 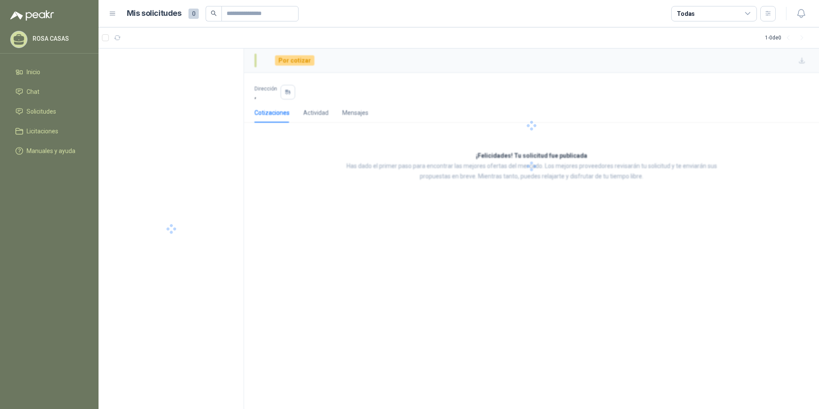 I want to click on span: Solicitudes, so click(x=41, y=111).